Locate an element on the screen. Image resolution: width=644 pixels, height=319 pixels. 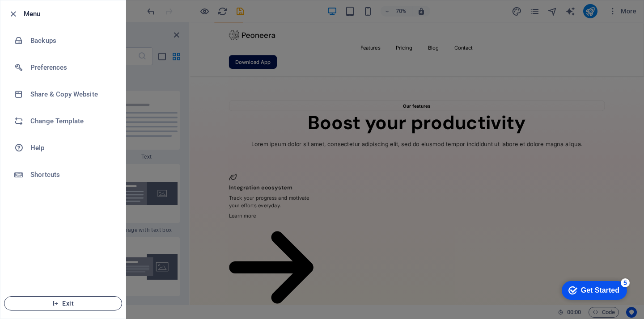
h6: Help is located at coordinates (71, 148).